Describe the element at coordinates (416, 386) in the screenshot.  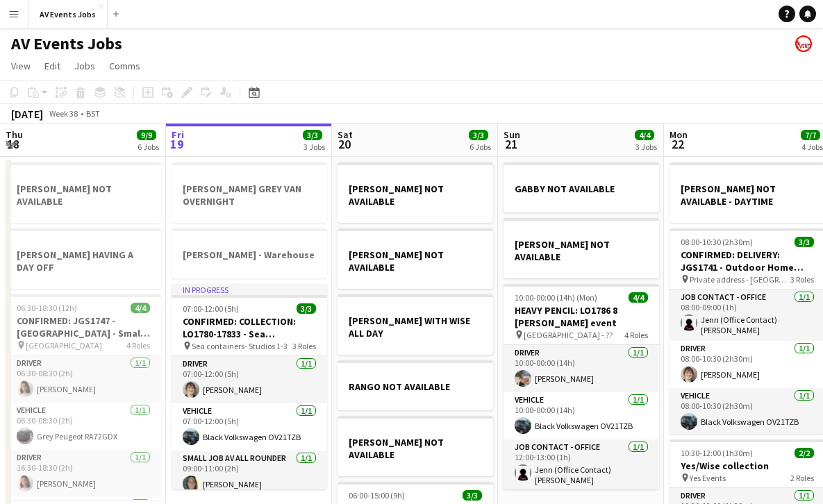
I see `div: RANGO NOT AVAILABLE` at that location.